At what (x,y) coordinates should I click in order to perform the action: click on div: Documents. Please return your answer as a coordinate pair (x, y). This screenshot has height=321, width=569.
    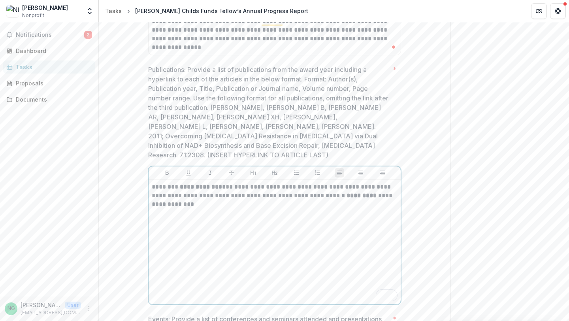
    Looking at the image, I should click on (52, 99).